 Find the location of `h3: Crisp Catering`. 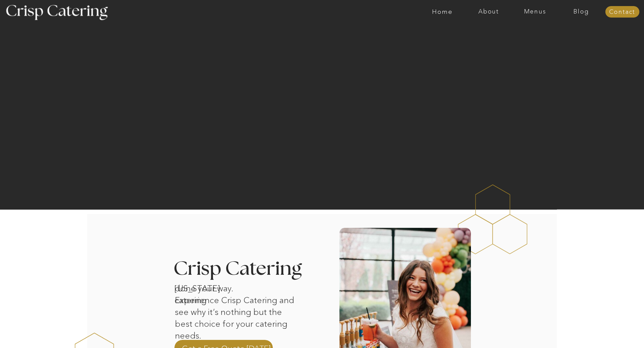

h3: Crisp Catering is located at coordinates (246, 269).